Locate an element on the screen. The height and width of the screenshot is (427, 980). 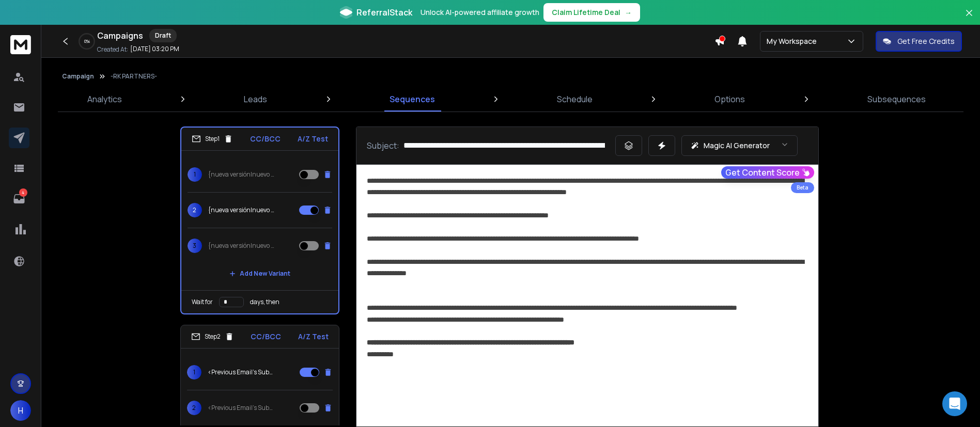
p: Unlock AI-powered affiliate growth is located at coordinates (480, 13).